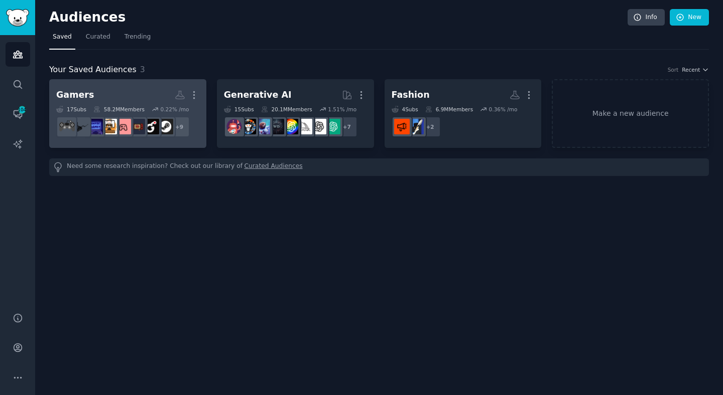 The width and height of the screenshot is (723, 395). What do you see at coordinates (62, 39) in the screenshot?
I see `a: Saved` at bounding box center [62, 39].